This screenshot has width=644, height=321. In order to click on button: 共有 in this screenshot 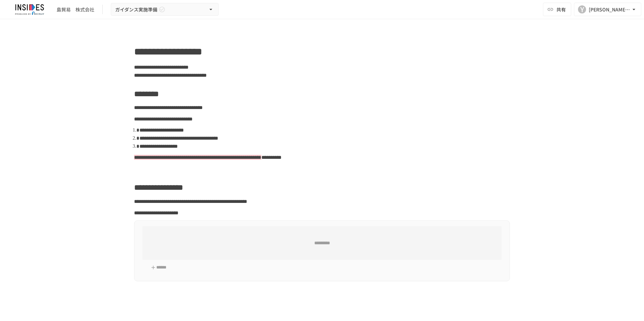, I will do `click(557, 9)`.